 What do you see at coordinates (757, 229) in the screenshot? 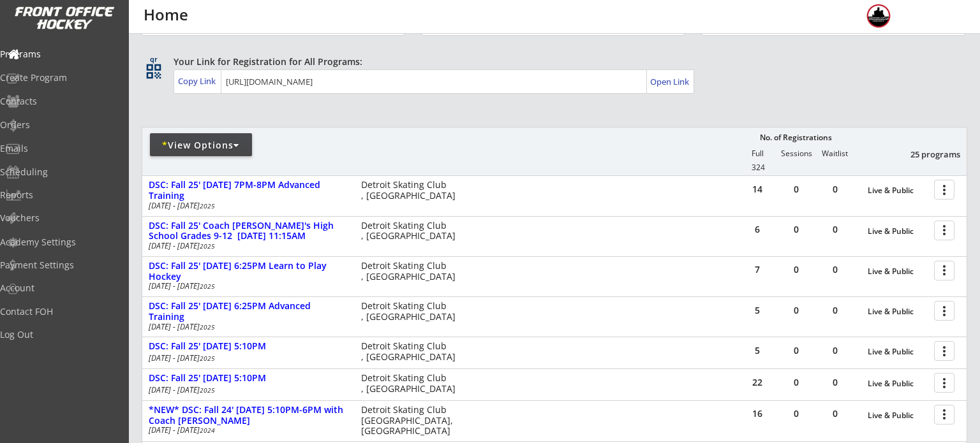
I see `div: 6` at bounding box center [757, 229].